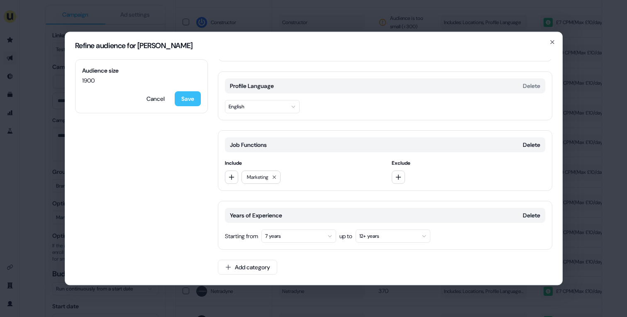  What do you see at coordinates (247, 267) in the screenshot?
I see `button: Add category` at bounding box center [247, 267].